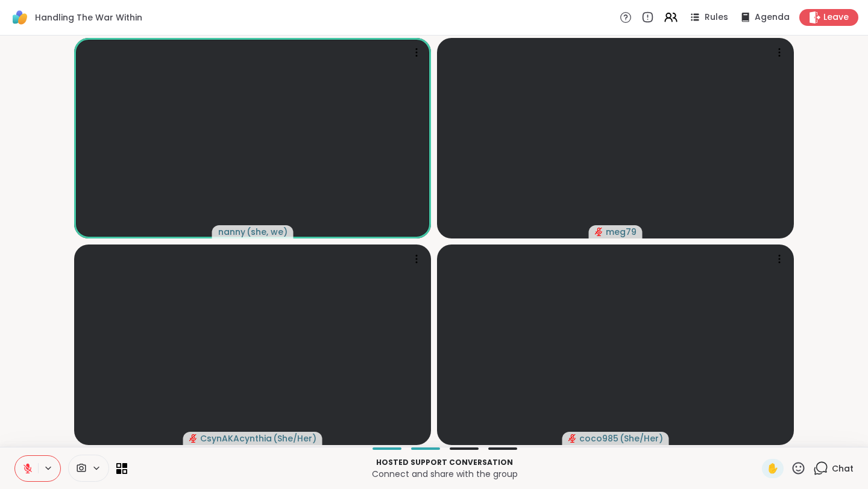 The width and height of the screenshot is (868, 489). What do you see at coordinates (89, 17) in the screenshot?
I see `span: Handling The War Within` at bounding box center [89, 17].